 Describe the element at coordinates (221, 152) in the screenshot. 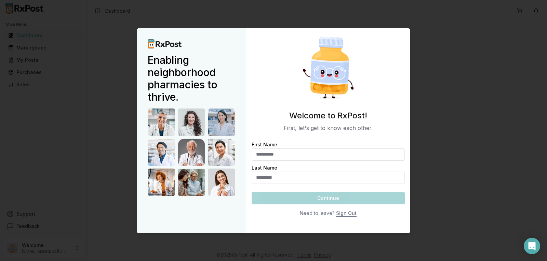

I see `img: Doctor 6` at that location.